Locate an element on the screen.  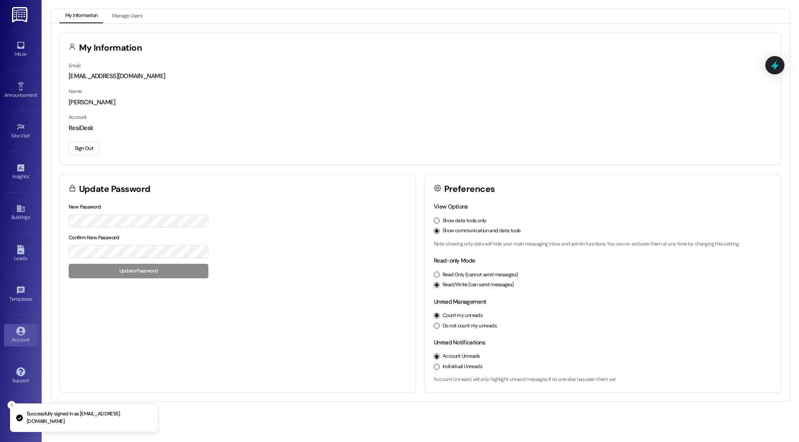
a: Insights • is located at coordinates (21, 172).